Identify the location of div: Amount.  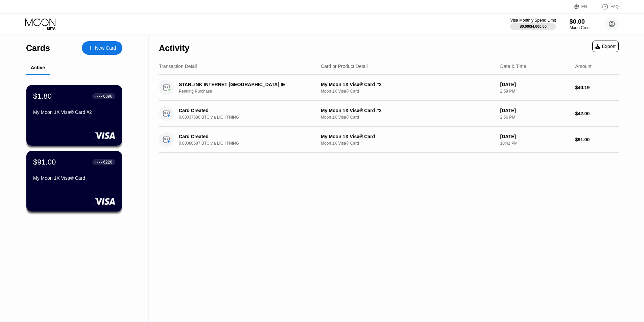
(583, 67).